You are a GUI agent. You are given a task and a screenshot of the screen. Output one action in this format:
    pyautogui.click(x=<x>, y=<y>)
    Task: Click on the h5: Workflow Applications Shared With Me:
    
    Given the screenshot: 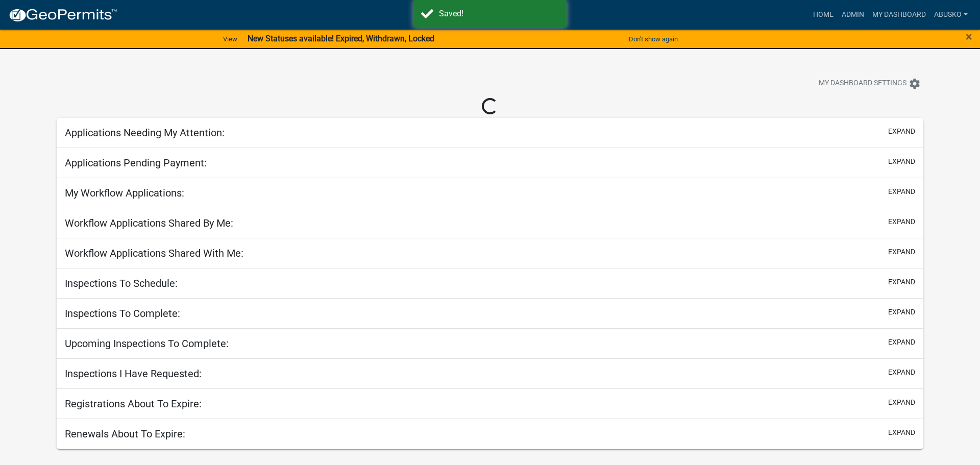 What is the action you would take?
    pyautogui.click(x=154, y=253)
    